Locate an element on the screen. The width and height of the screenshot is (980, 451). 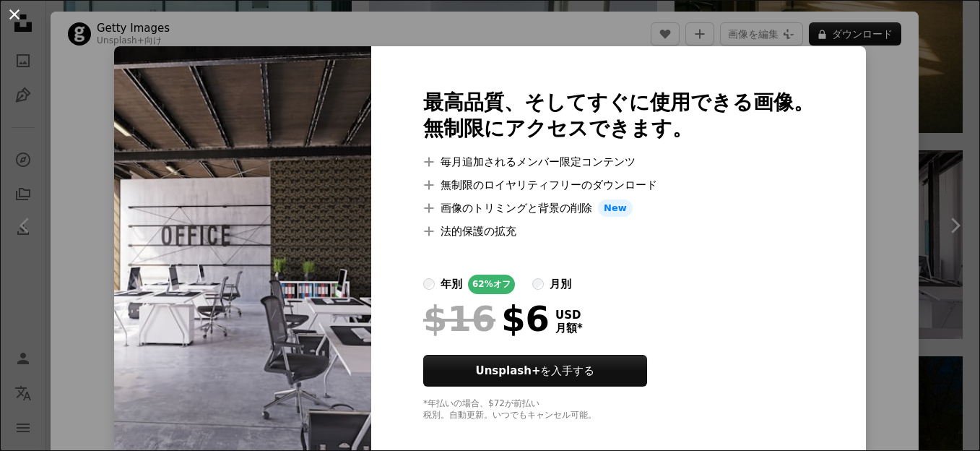
div: 月別 is located at coordinates (560, 284).